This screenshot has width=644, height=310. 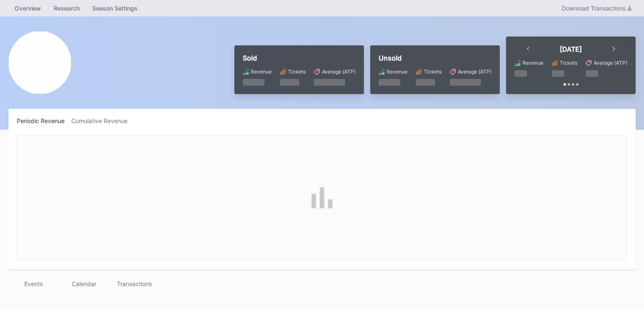 What do you see at coordinates (84, 283) in the screenshot?
I see `div: Calendar` at bounding box center [84, 283].